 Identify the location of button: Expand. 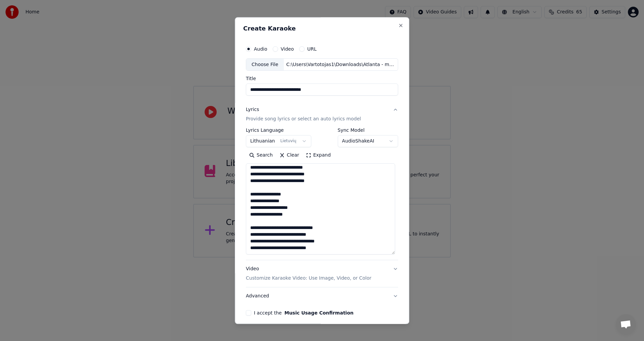
(318, 155).